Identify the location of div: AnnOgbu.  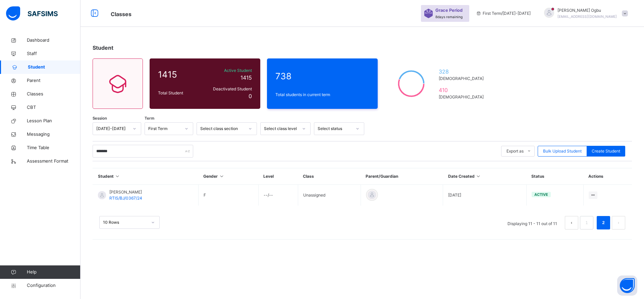
(584, 13).